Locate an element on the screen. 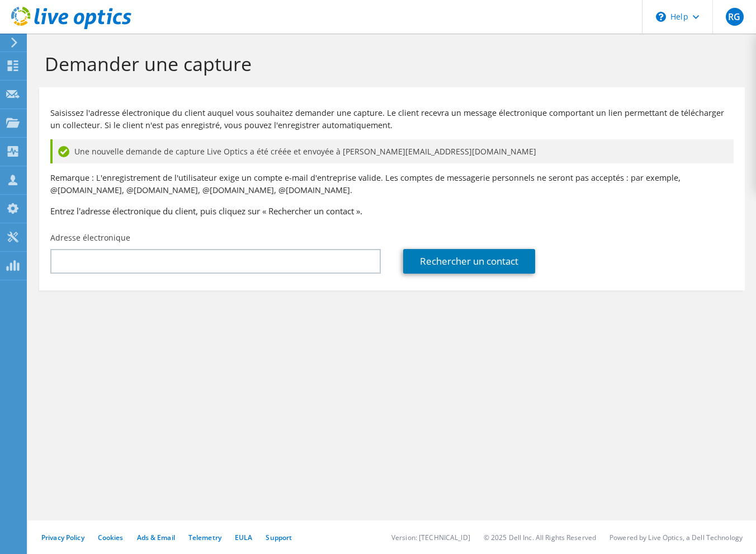 The width and height of the screenshot is (756, 554). a: Rechercher un contact is located at coordinates (469, 261).